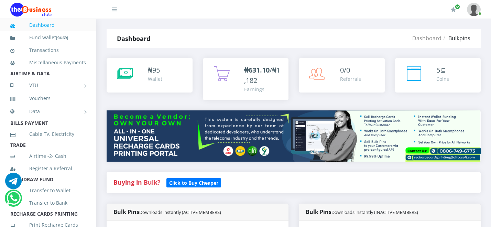  Describe the element at coordinates (246, 79) in the screenshot. I see `a: ₦631.10/₦1,182 Earnings` at that location.